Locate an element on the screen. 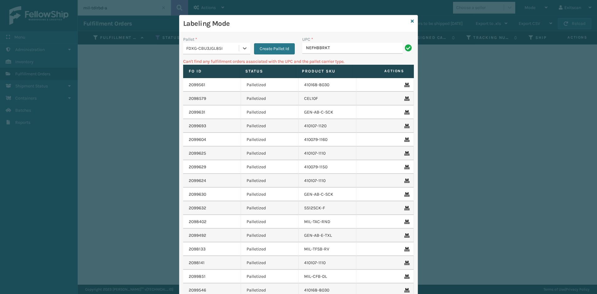  a: 2099630 is located at coordinates (197, 194).